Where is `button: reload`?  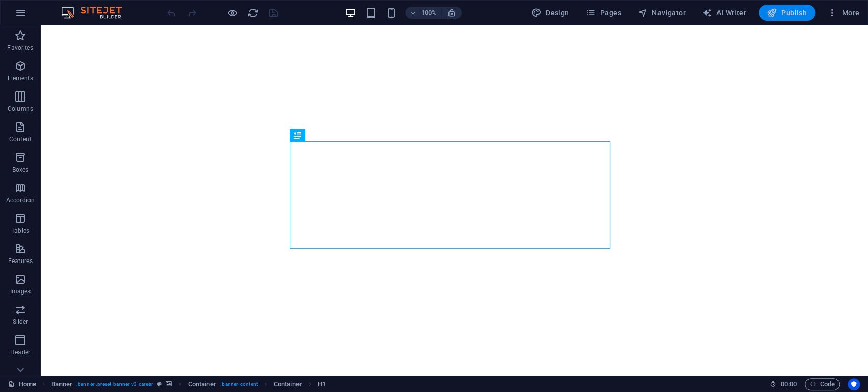
button: reload is located at coordinates (253, 13).